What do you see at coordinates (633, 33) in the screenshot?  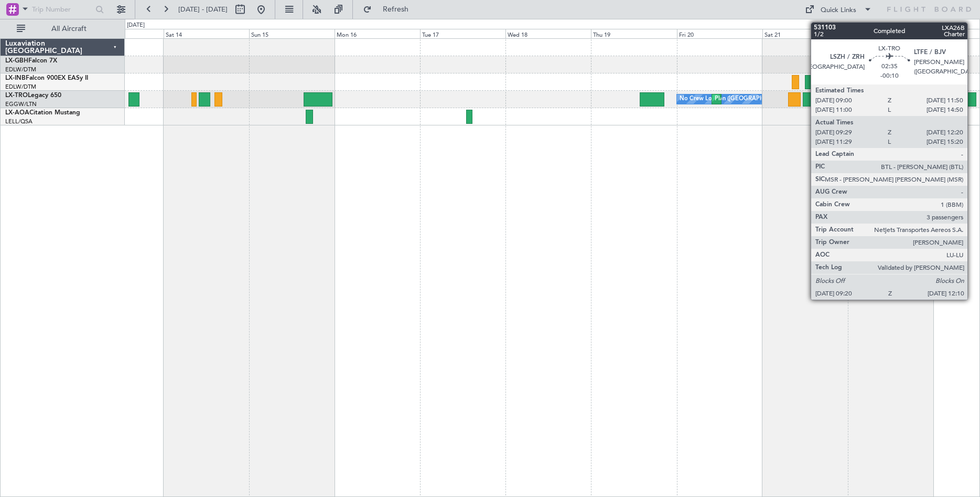 I see `div: Thu 19` at bounding box center [633, 33].